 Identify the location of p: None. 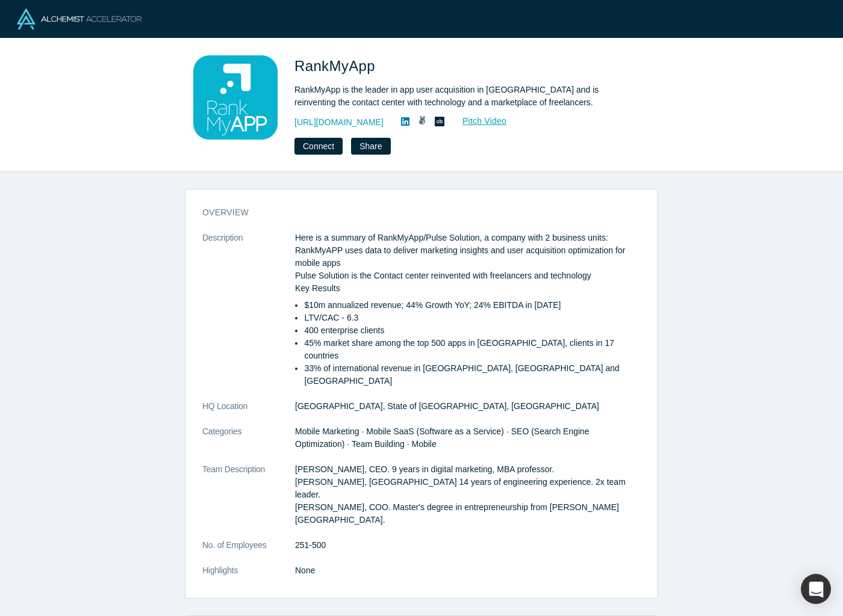
(468, 570).